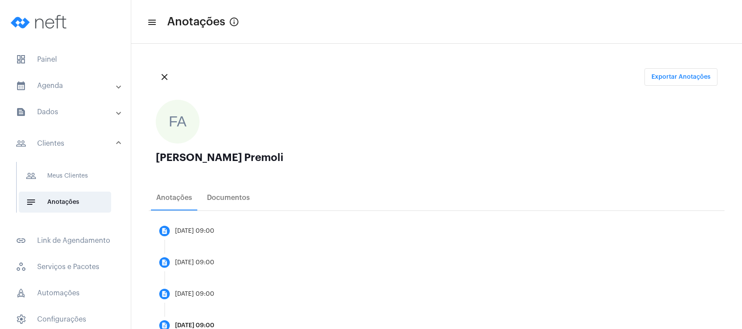 The width and height of the screenshot is (742, 329). I want to click on span: Painel, so click(65, 60).